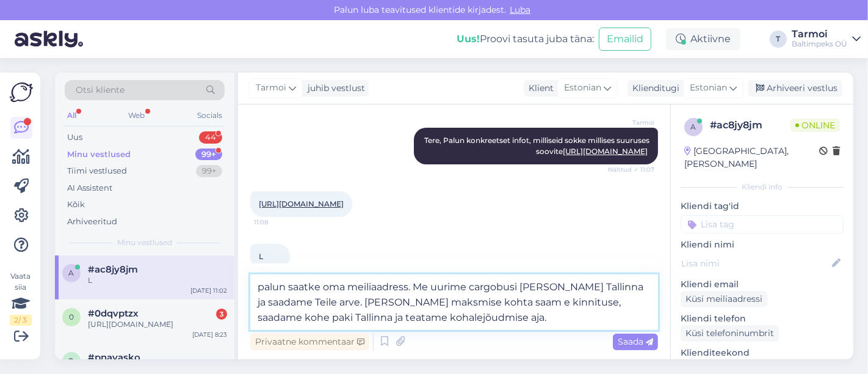 This screenshot has height=374, width=868. What do you see at coordinates (762, 353) in the screenshot?
I see `p: Klienditeekond` at bounding box center [762, 353].